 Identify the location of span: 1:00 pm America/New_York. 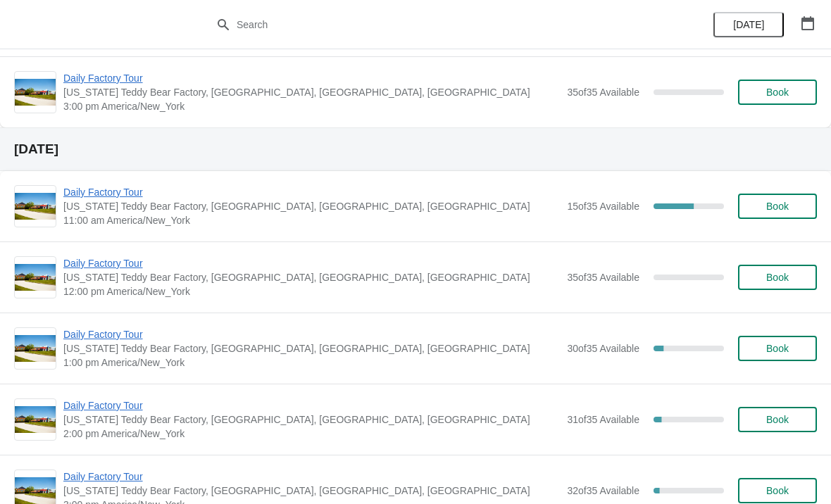
(311, 362).